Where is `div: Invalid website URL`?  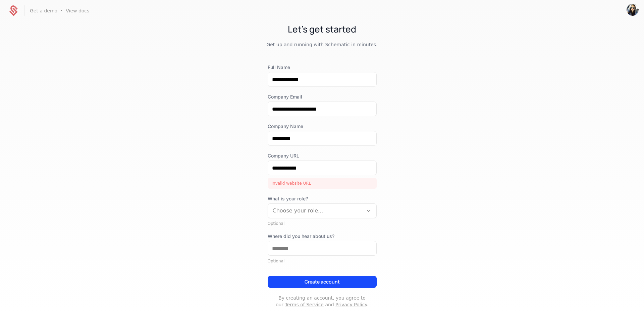 div: Invalid website URL is located at coordinates (322, 183).